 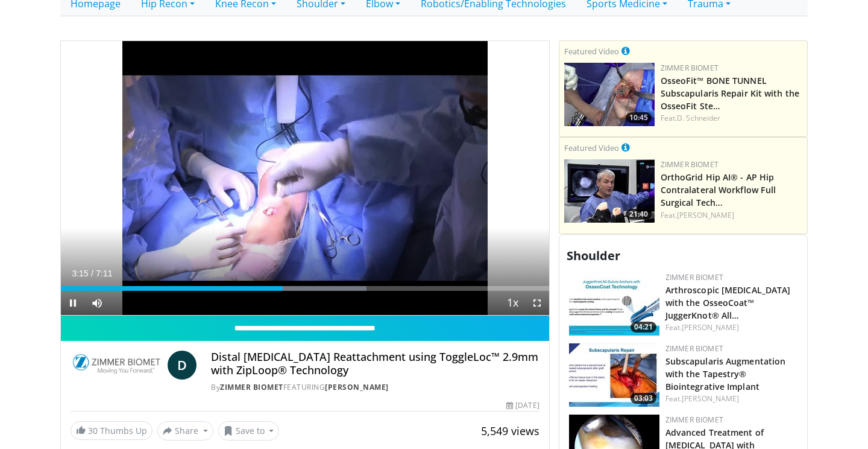 What do you see at coordinates (510, 430) in the screenshot?
I see `span: 5,549 views` at bounding box center [510, 430].